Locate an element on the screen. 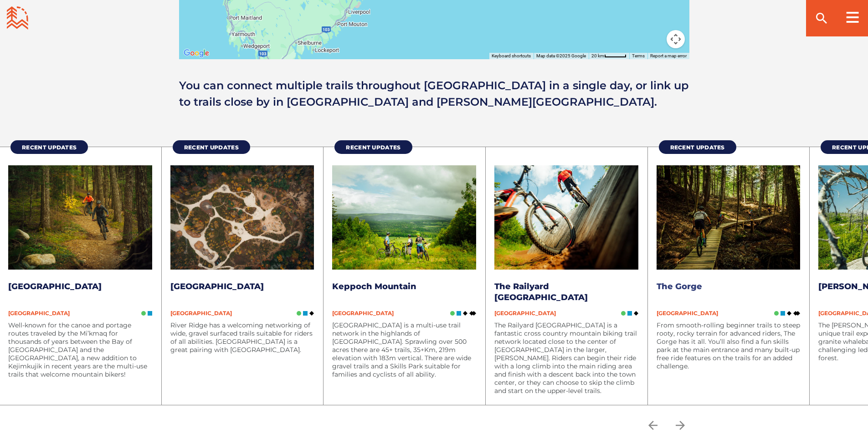 The width and height of the screenshot is (868, 434). a: Terms (opens in new tab) is located at coordinates (638, 55).